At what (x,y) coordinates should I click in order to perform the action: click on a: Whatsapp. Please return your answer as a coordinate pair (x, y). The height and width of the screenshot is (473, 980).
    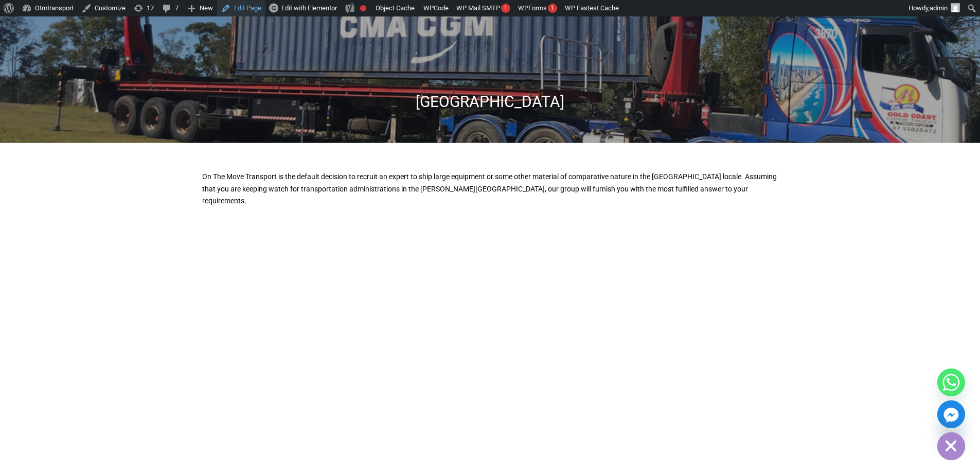
    Looking at the image, I should click on (952, 382).